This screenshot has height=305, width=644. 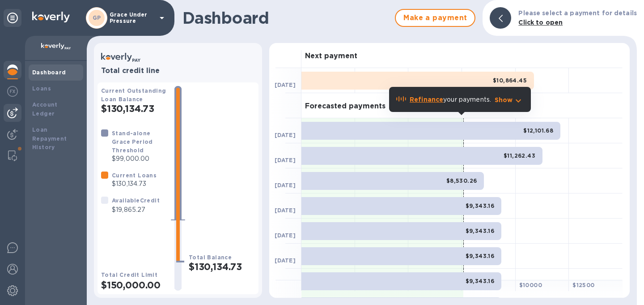 What do you see at coordinates (12, 18) in the screenshot?
I see `div: Unpin categories` at bounding box center [12, 18].